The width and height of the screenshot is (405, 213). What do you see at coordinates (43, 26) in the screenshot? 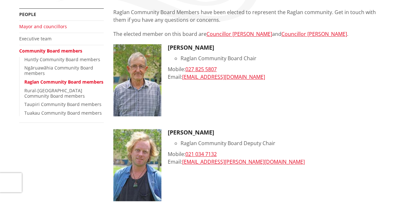
I see `a: Mayor and councillors` at bounding box center [43, 26].